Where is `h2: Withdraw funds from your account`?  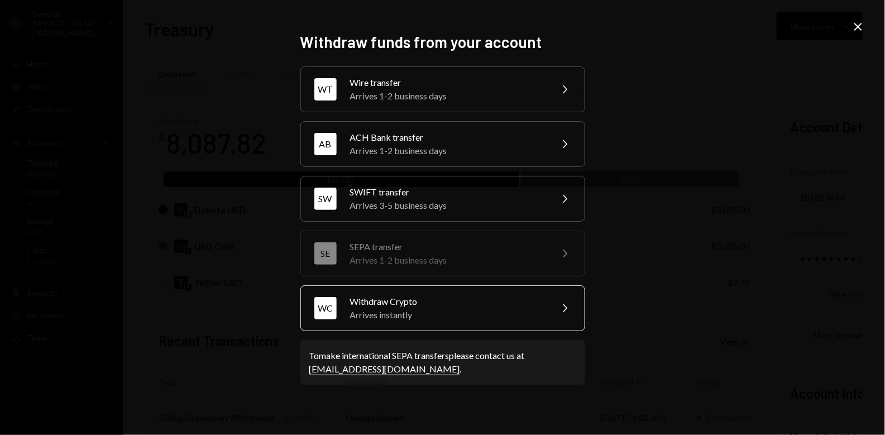
h2: Withdraw funds from your account is located at coordinates (443, 42).